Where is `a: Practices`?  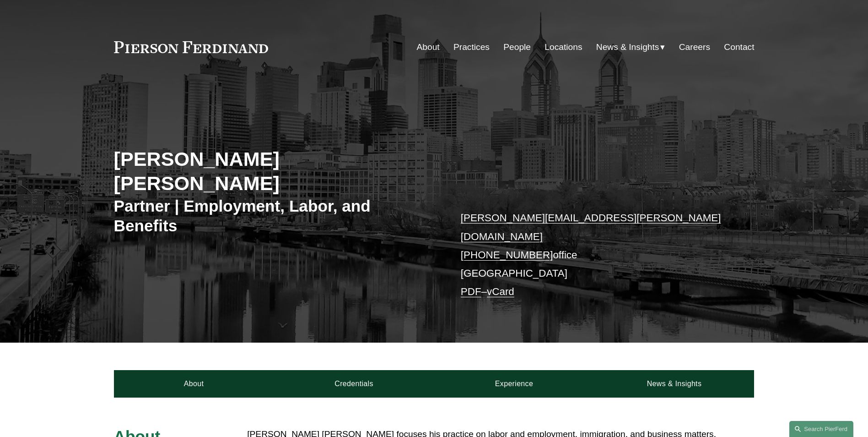
a: Practices is located at coordinates (472, 47).